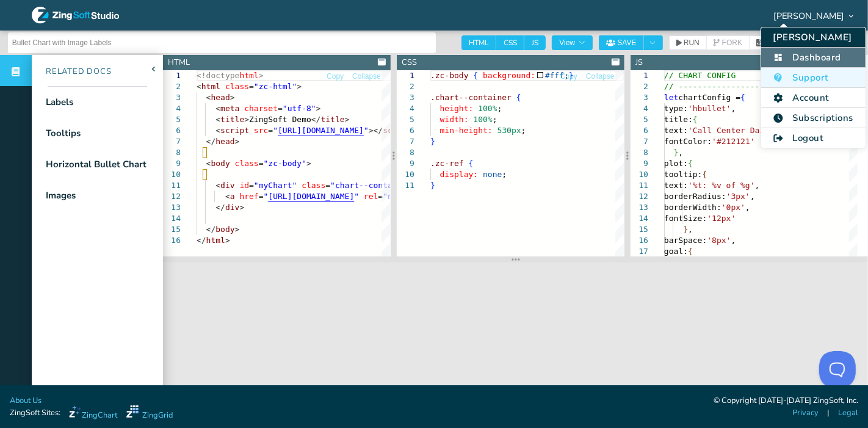  I want to click on button: Copy, so click(335, 76).